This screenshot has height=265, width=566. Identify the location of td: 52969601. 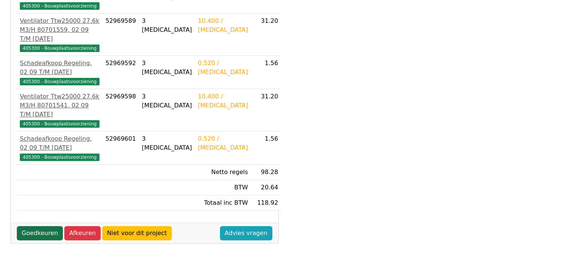
(120, 148).